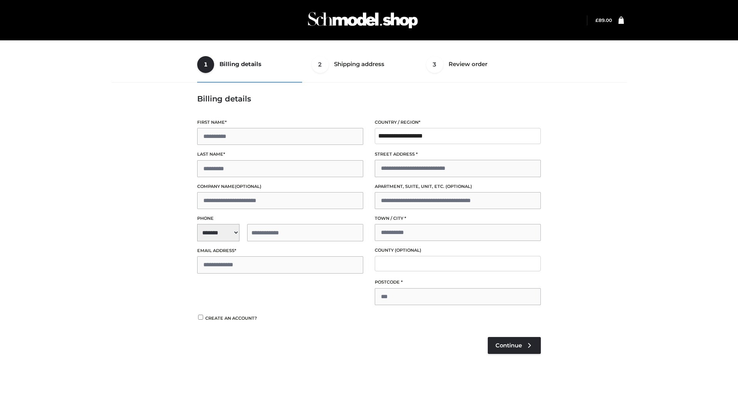  I want to click on img: Schmodel Admin 964, so click(363, 20).